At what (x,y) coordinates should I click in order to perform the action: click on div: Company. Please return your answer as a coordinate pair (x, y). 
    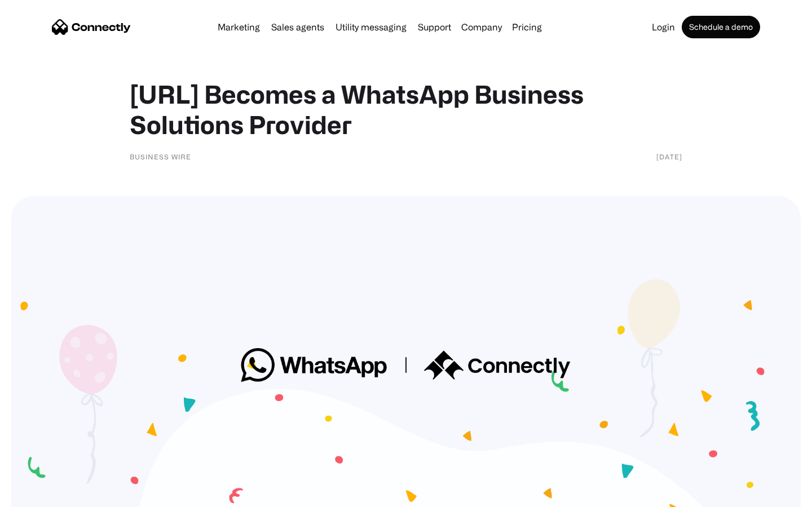
    Looking at the image, I should click on (481, 27).